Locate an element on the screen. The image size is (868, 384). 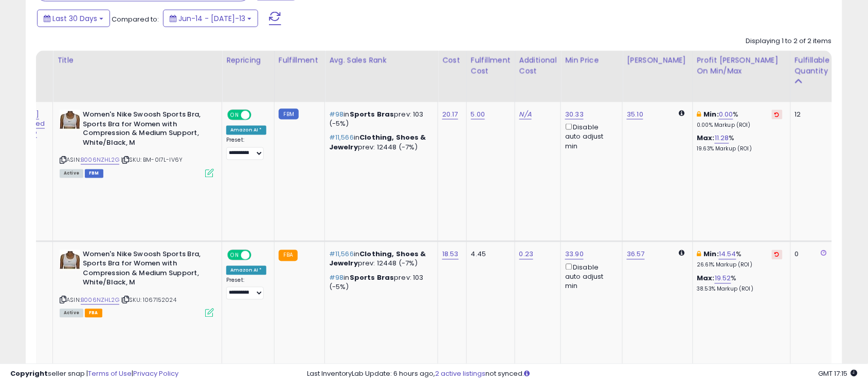
a: 0.23 is located at coordinates (526, 254).